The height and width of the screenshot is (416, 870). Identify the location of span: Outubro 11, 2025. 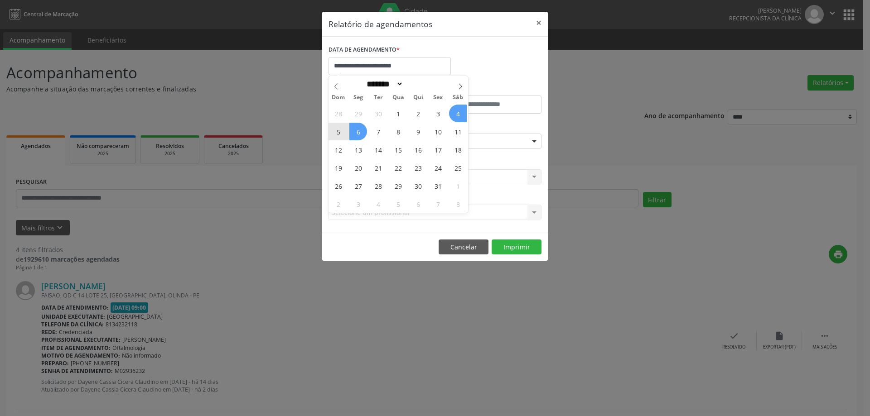
(458, 131).